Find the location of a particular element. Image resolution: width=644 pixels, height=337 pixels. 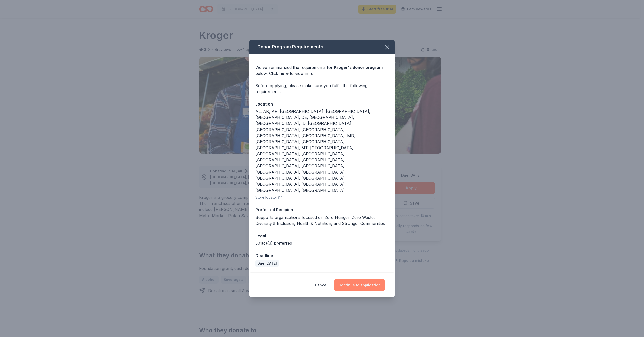

div: Before applying, please make sure you fulfill the following requirements: is located at coordinates (322, 89).